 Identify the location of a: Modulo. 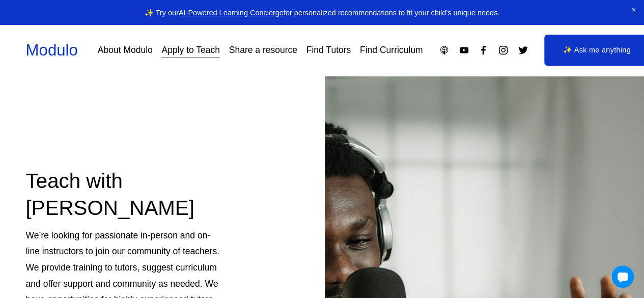
(52, 50).